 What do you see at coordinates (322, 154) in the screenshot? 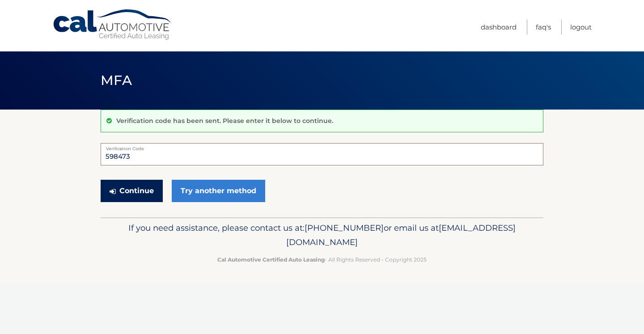
I see `input: Verification Code` at bounding box center [322, 154].